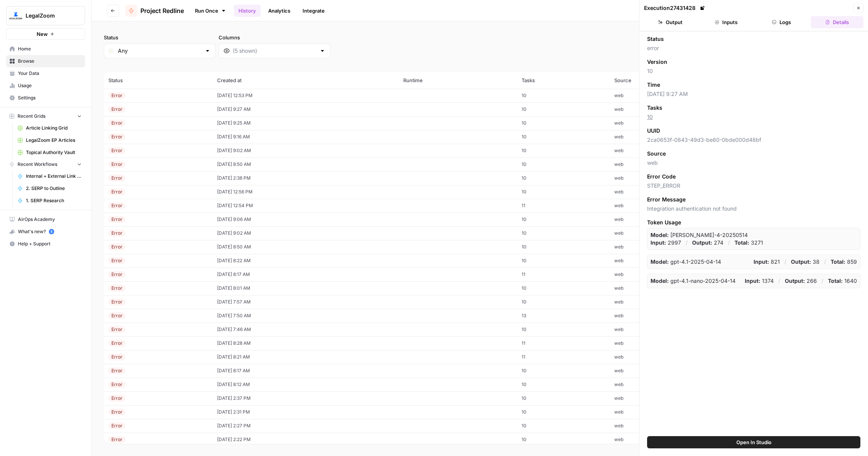  Describe the element at coordinates (671, 22) in the screenshot. I see `button: Output` at that location.